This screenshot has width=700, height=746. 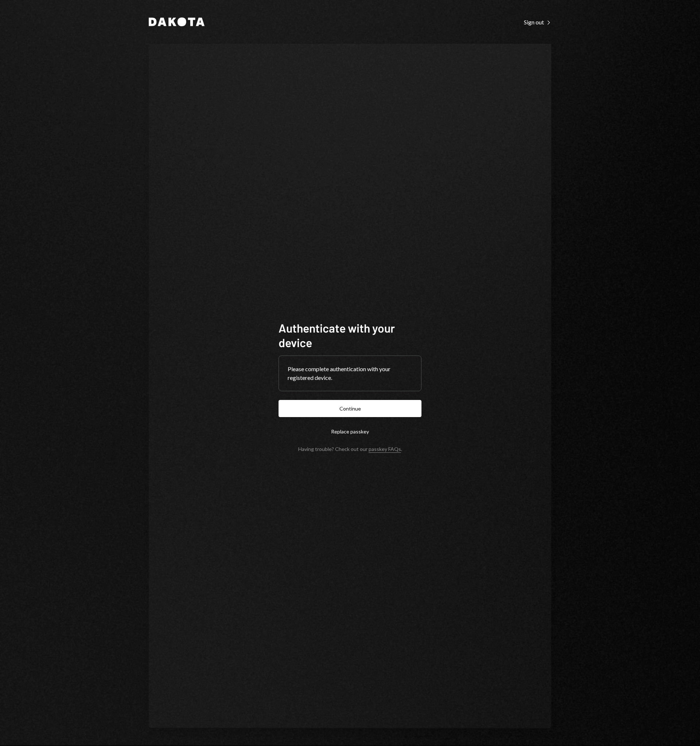 I want to click on div: Having trouble? Check out our ., so click(x=350, y=449).